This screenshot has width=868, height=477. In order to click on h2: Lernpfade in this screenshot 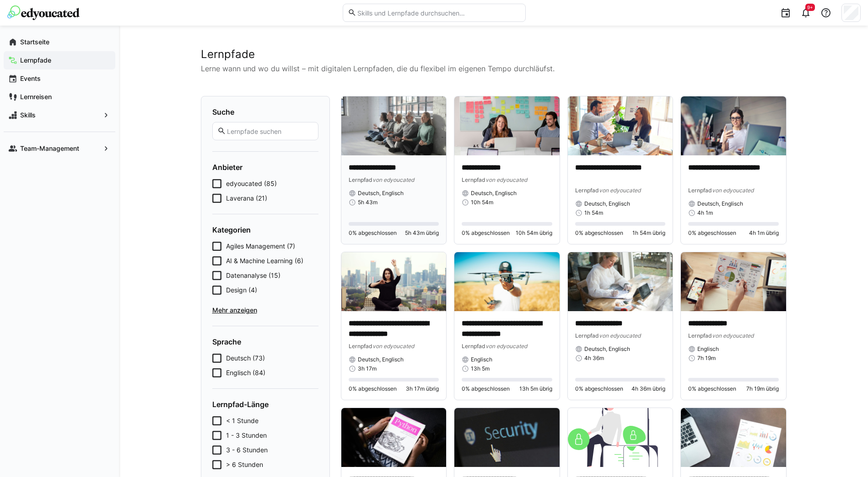, I will do `click(494, 55)`.